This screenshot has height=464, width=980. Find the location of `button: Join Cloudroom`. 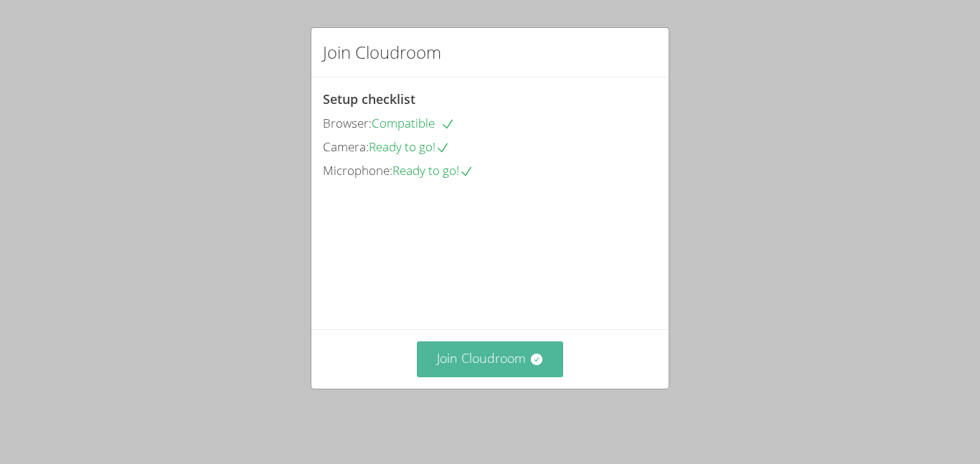

button: Join Cloudroom is located at coordinates (490, 358).